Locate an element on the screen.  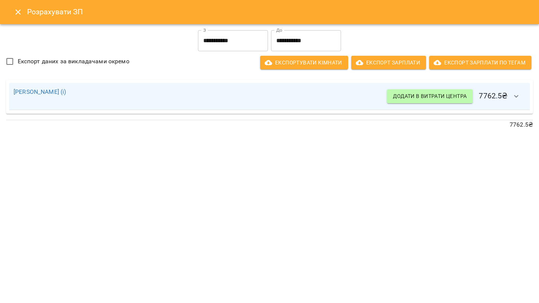
button: Експорт Зарплати по тегам is located at coordinates (481, 63).